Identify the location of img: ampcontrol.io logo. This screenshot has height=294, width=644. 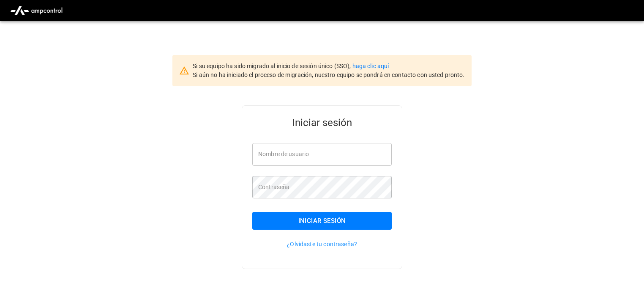
(36, 10).